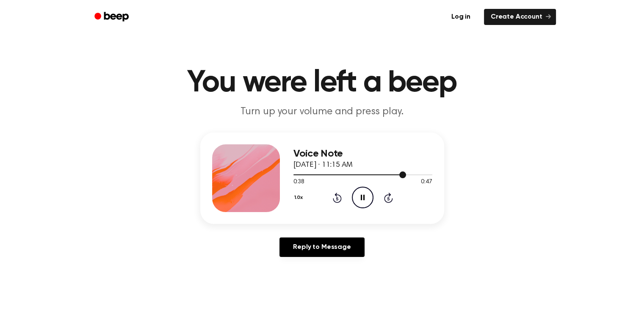 Image resolution: width=644 pixels, height=309 pixels. I want to click on a: Log in, so click(461, 17).